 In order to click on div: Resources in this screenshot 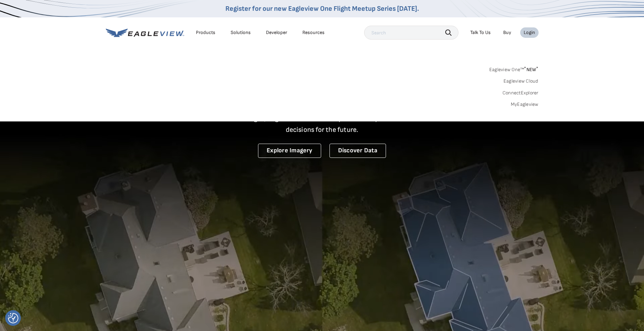, I will do `click(314, 33)`.